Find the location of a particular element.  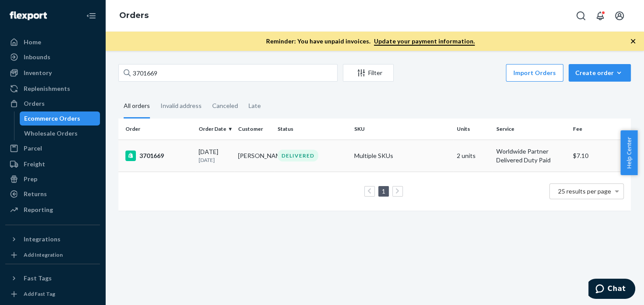

a: Add Integration is located at coordinates (53, 255).